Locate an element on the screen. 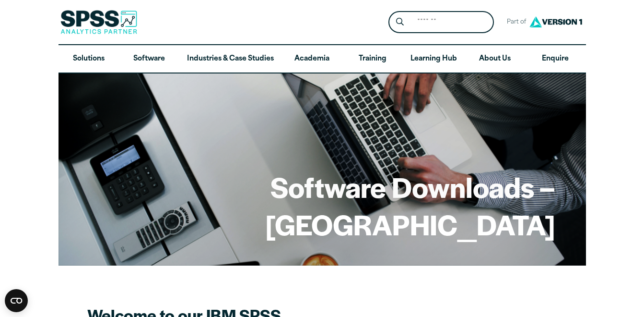  form: Site Header Search Form is located at coordinates (441, 22).